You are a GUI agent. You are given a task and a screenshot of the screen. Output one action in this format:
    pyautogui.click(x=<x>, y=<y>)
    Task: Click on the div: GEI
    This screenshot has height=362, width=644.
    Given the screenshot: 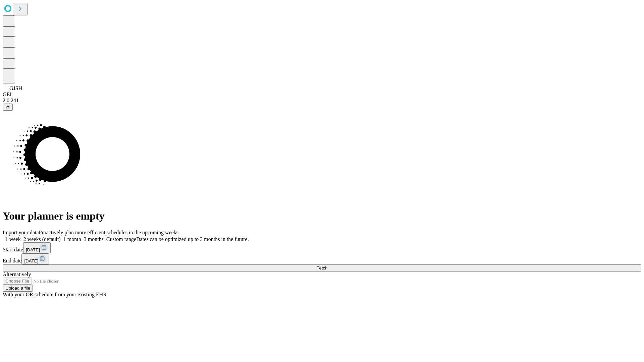 What is the action you would take?
    pyautogui.click(x=322, y=95)
    